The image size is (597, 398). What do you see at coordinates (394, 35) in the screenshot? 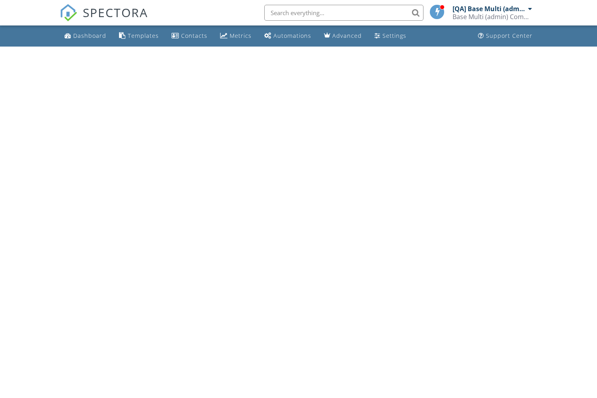
I see `div: Settings` at bounding box center [394, 35].